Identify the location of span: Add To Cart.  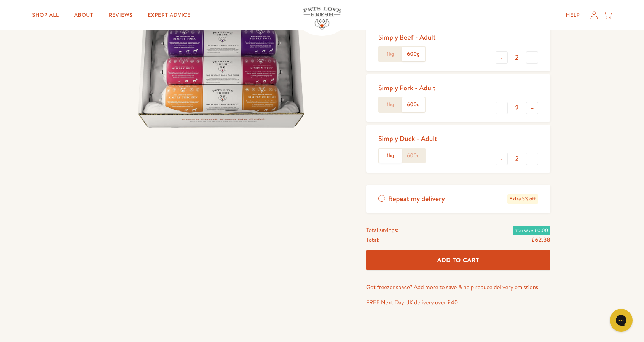
(459, 260).